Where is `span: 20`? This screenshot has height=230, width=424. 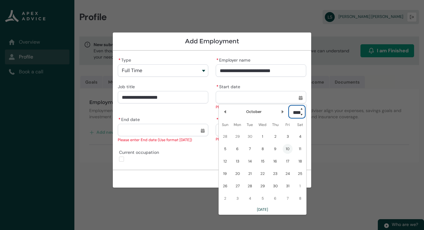 span: 20 is located at coordinates (238, 174).